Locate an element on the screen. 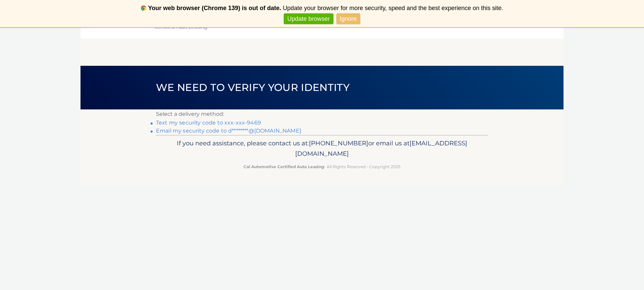 The width and height of the screenshot is (644, 290). span: Update your browser for more security, speed and the best experience on this site. is located at coordinates (393, 8).